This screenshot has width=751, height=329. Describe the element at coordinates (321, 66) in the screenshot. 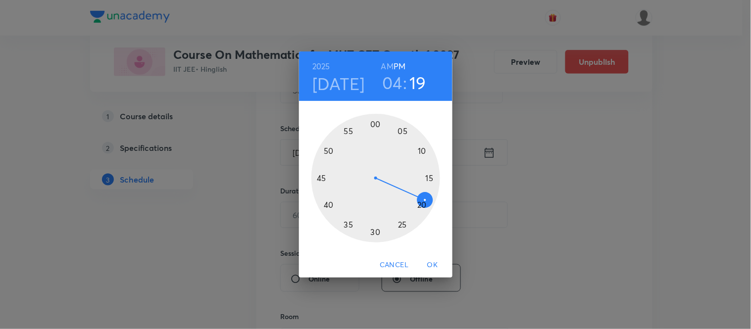

I see `button: 2025` at that location.